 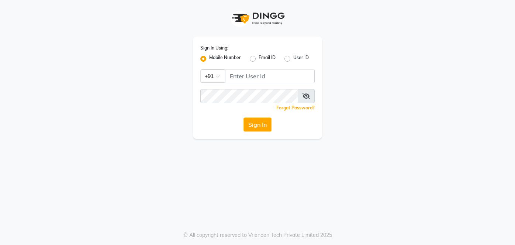 What do you see at coordinates (267, 59) in the screenshot?
I see `label: Email ID` at bounding box center [267, 59].